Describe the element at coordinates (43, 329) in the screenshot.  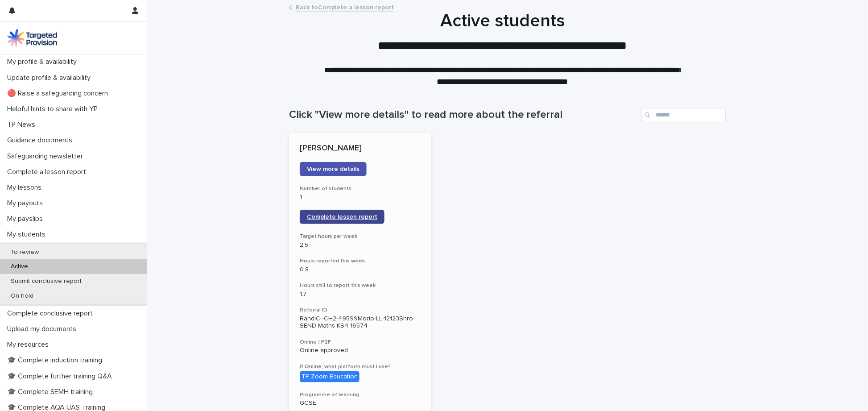
I see `p: Upload my documents` at that location.